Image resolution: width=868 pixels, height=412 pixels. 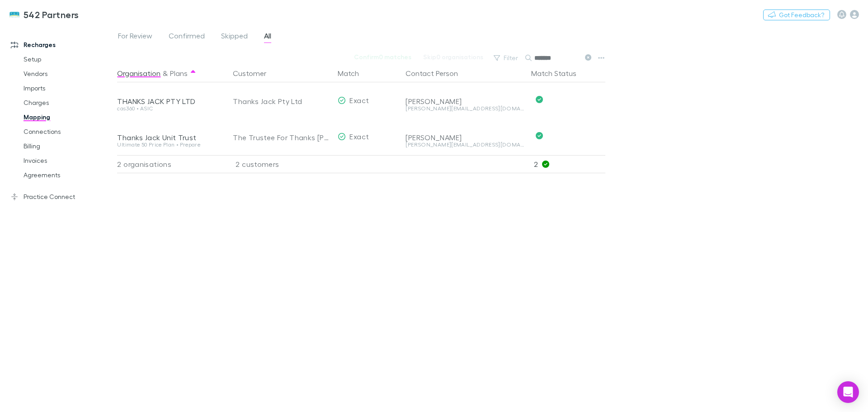 What do you see at coordinates (383, 57) in the screenshot?
I see `button: Confirm0 matches` at bounding box center [383, 57].